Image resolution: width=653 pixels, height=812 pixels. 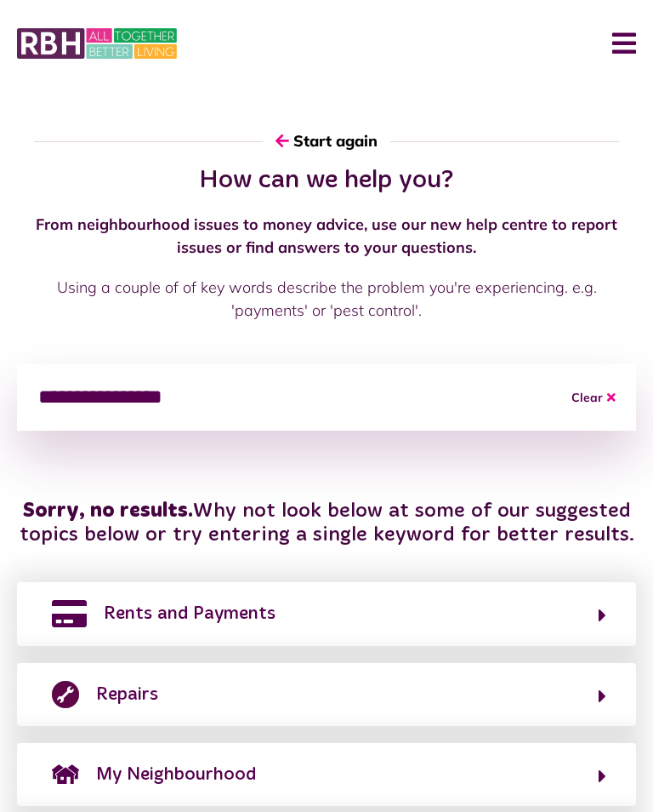 What do you see at coordinates (65, 774) in the screenshot?
I see `img: neighborhood.png` at bounding box center [65, 774].